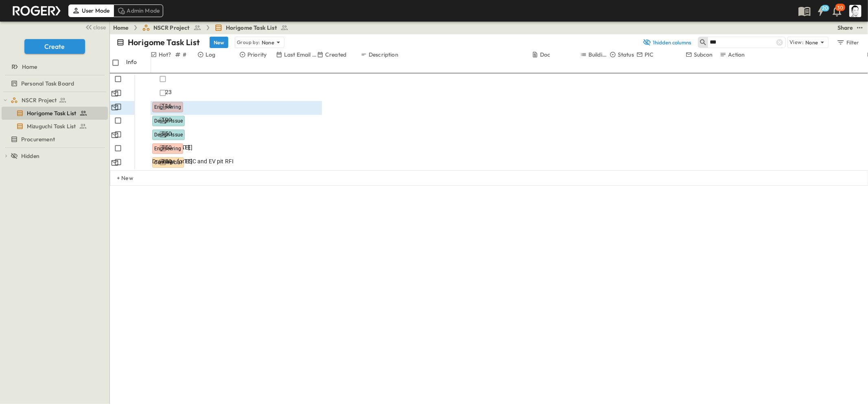 The height and width of the screenshot is (404, 868). Describe the element at coordinates (219, 43) in the screenshot. I see `button: New` at that location.